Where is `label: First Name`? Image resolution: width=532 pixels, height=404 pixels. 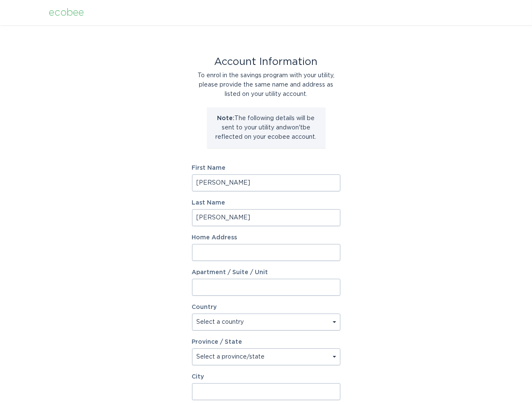 label: First Name is located at coordinates (266, 168).